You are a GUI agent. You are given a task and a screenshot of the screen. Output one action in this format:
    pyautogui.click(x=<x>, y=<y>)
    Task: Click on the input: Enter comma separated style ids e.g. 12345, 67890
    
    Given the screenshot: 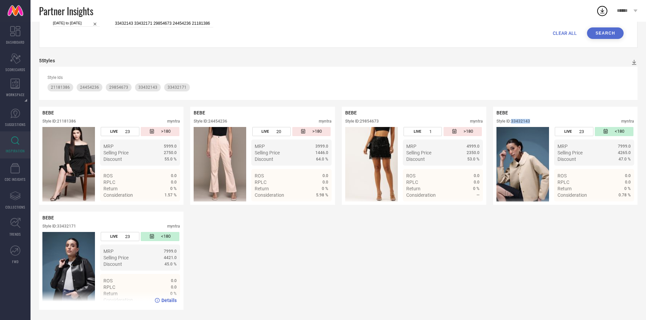 What is the action you would take?
    pyautogui.click(x=164, y=23)
    